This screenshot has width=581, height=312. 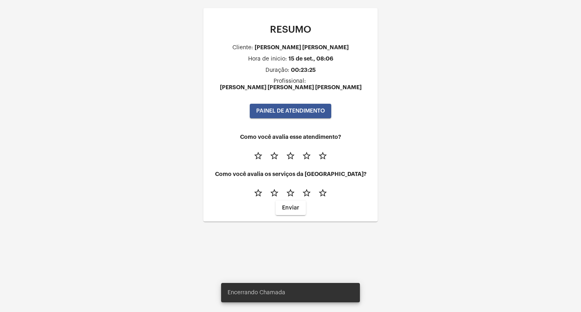 What do you see at coordinates (311, 59) in the screenshot?
I see `div: 15 de set., 08:06` at bounding box center [311, 59].